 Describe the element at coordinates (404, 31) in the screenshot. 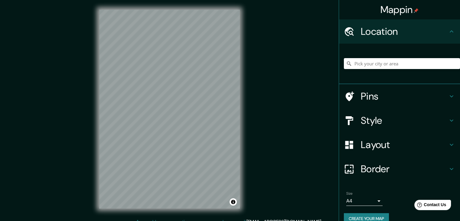

I see `h4: Location` at that location.